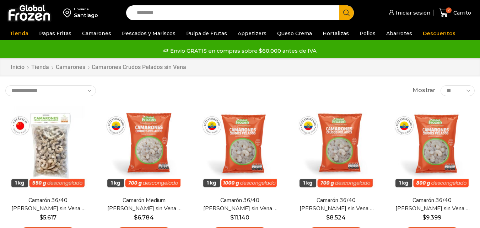 This screenshot has height=228, width=480. What do you see at coordinates (139, 67) in the screenshot?
I see `h1: Camarones Crudos Pelados sin Vena` at bounding box center [139, 67].